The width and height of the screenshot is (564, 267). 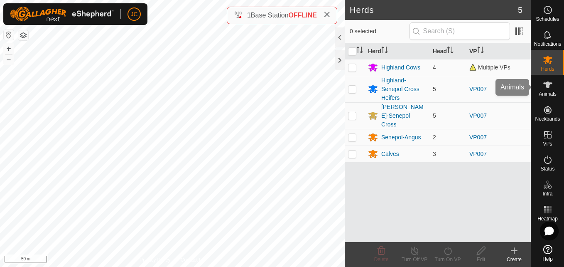 What do you see at coordinates (270, 15) in the screenshot?
I see `span: Base Station` at bounding box center [270, 15].